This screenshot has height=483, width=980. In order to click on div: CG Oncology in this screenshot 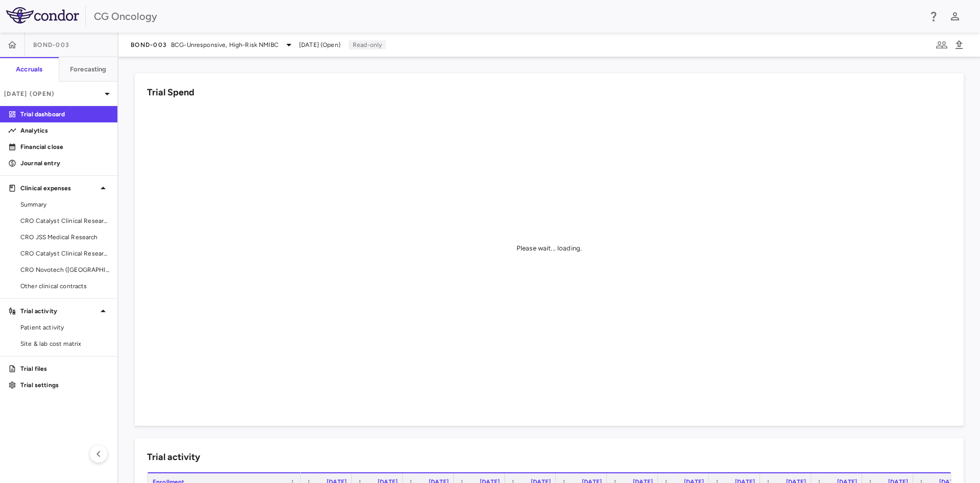, I will do `click(507, 16)`.